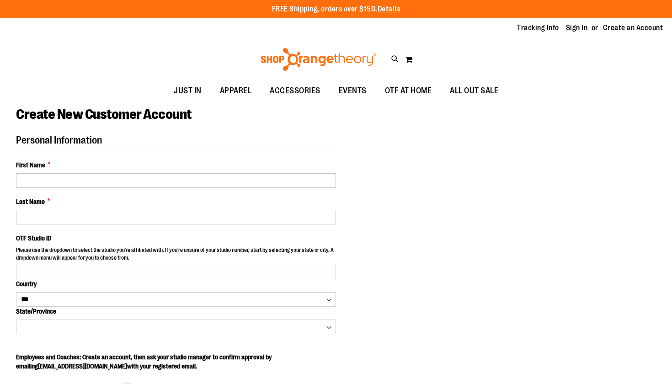 Image resolution: width=672 pixels, height=384 pixels. What do you see at coordinates (36, 312) in the screenshot?
I see `span: State/Province` at bounding box center [36, 312].